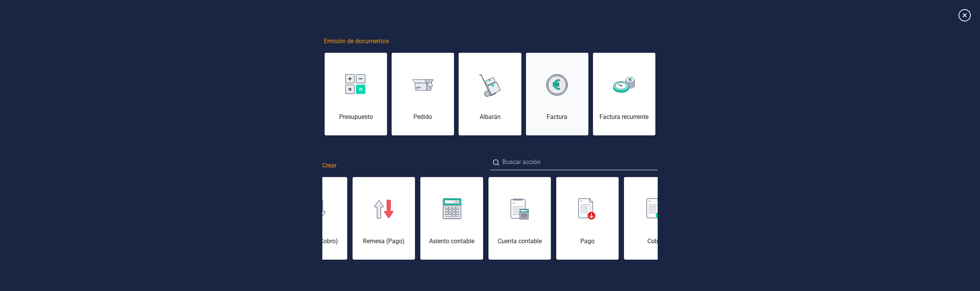 This screenshot has width=980, height=291. I want to click on img: img-cuenta-contable.svg, so click(519, 209).